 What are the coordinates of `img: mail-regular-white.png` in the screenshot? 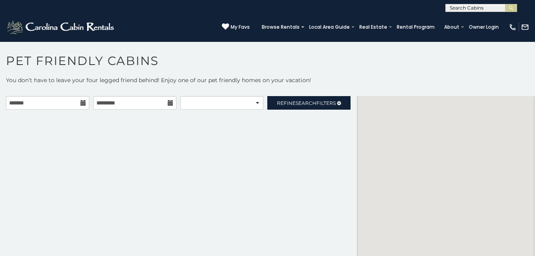 It's located at (525, 27).